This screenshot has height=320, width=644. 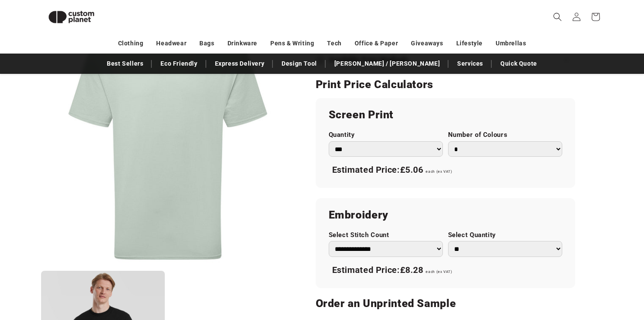 I want to click on a: Bags, so click(x=207, y=43).